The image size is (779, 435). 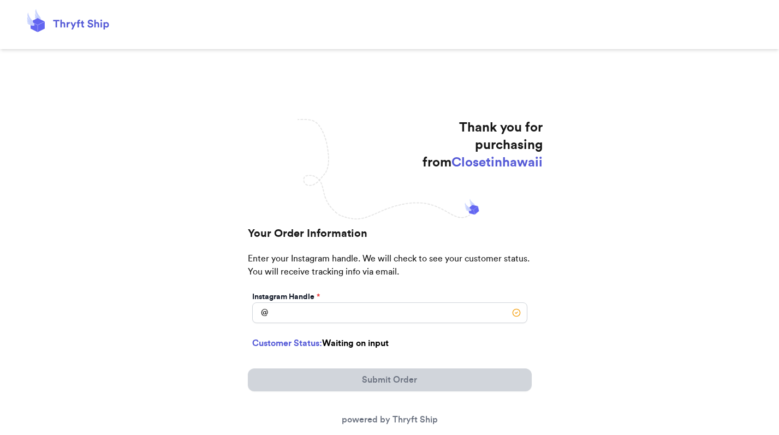 What do you see at coordinates (287, 343) in the screenshot?
I see `span: Customer Status:` at bounding box center [287, 343].